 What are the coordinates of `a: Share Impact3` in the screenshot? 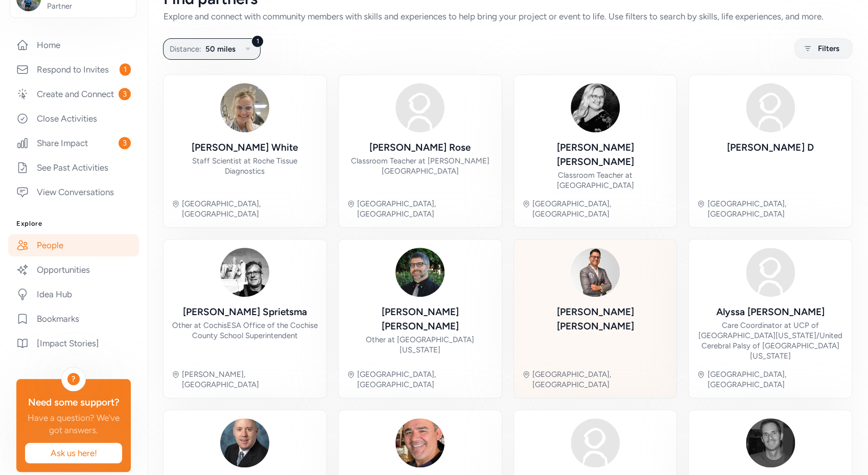 It's located at (74, 143).